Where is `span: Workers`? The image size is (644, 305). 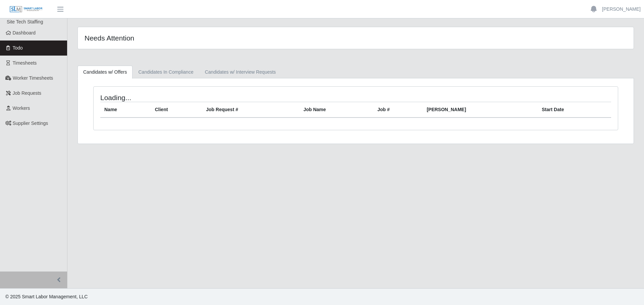 span: Workers is located at coordinates (21, 108).